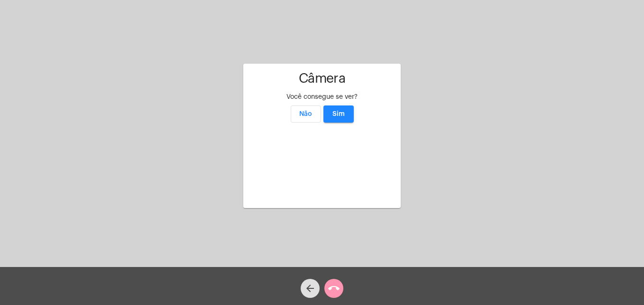  Describe the element at coordinates (306, 114) in the screenshot. I see `button: Não` at that location.